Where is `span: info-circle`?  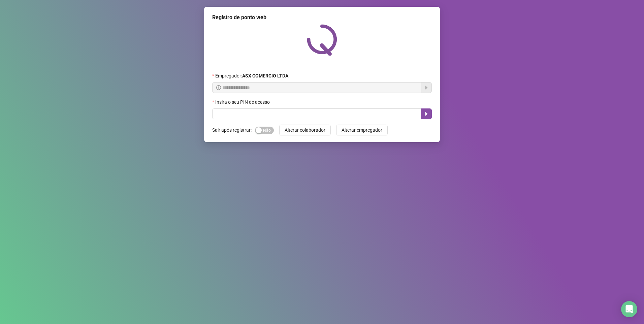
span: info-circle is located at coordinates (219, 88).